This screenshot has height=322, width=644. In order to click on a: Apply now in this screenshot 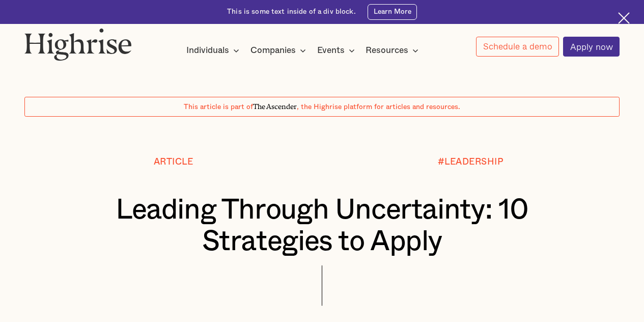, I will do `click(591, 46)`.